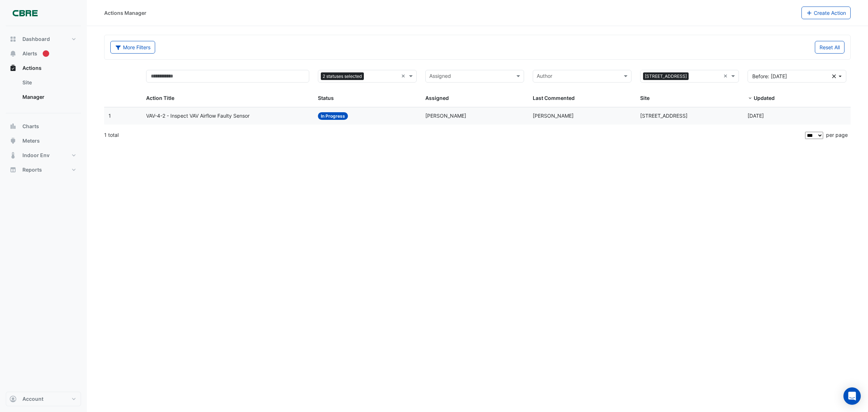 This screenshot has height=412, width=868. Describe the element at coordinates (43, 399) in the screenshot. I see `button: Account` at that location.